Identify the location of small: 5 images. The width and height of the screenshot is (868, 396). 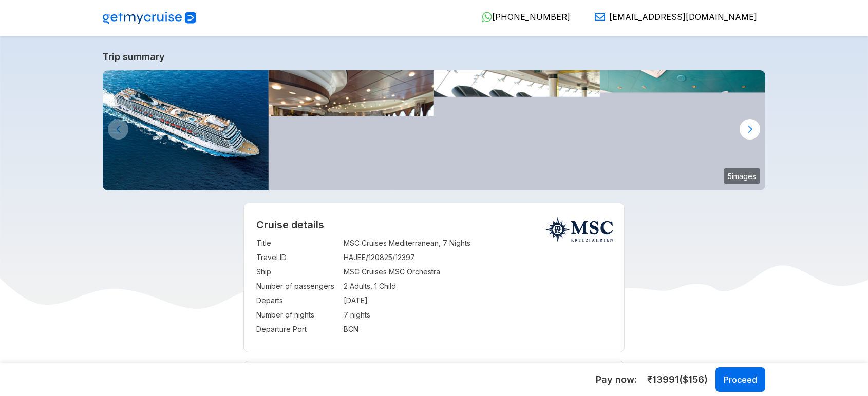
(742, 176).